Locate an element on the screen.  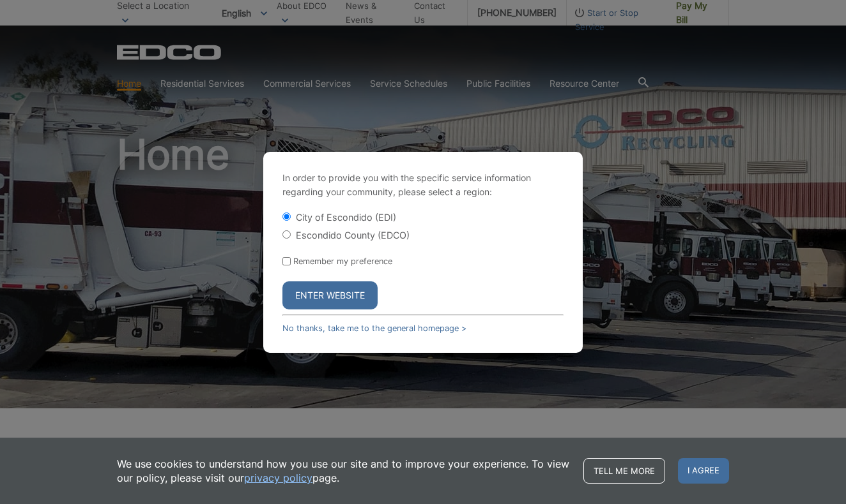
span: I agree is located at coordinates (703, 472).